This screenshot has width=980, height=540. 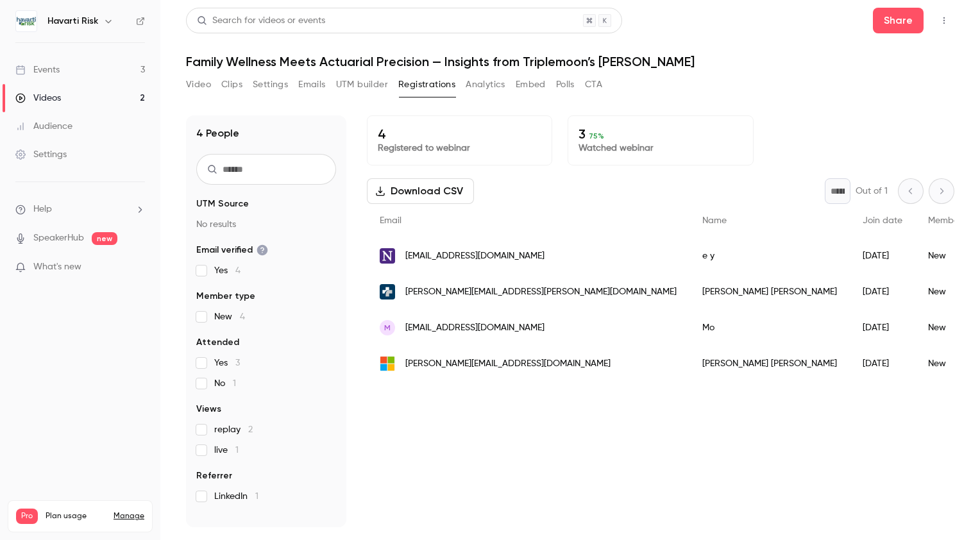 I want to click on h6: Havarti Risk, so click(x=72, y=21).